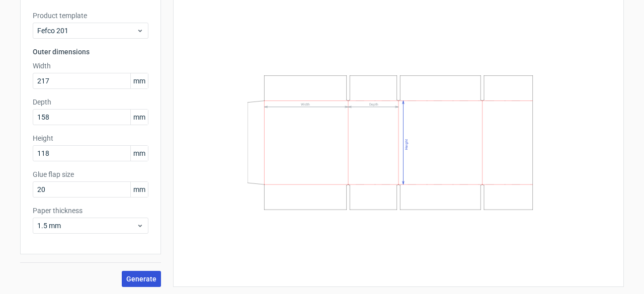 This screenshot has width=644, height=294. Describe the element at coordinates (141, 279) in the screenshot. I see `span: Generate` at that location.